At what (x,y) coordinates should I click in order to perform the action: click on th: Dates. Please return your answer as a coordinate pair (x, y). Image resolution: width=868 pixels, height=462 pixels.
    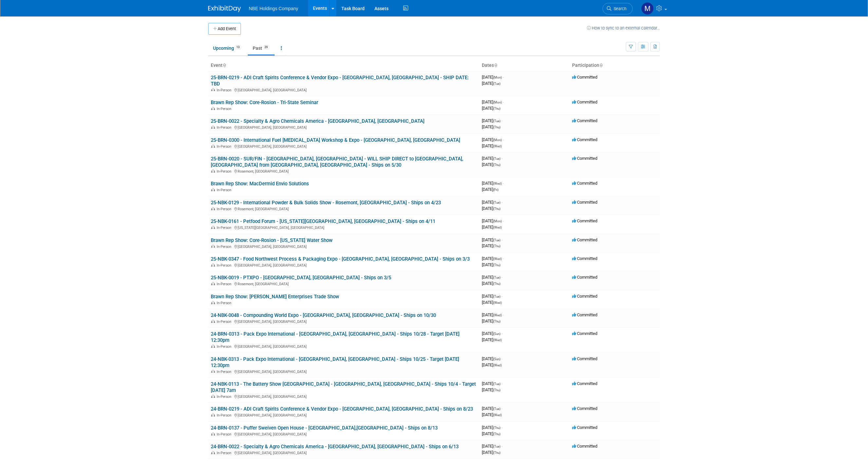
    Looking at the image, I should click on (525, 66).